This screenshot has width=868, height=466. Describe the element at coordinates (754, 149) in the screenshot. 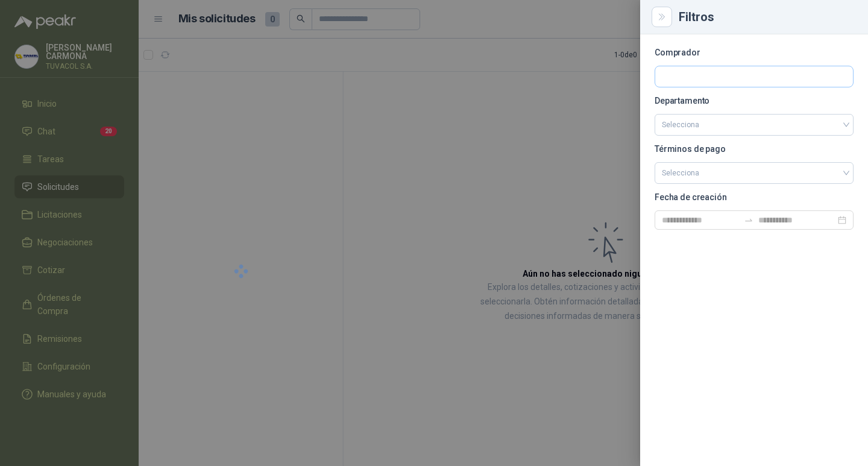

I see `p: Términos de pago` at that location.